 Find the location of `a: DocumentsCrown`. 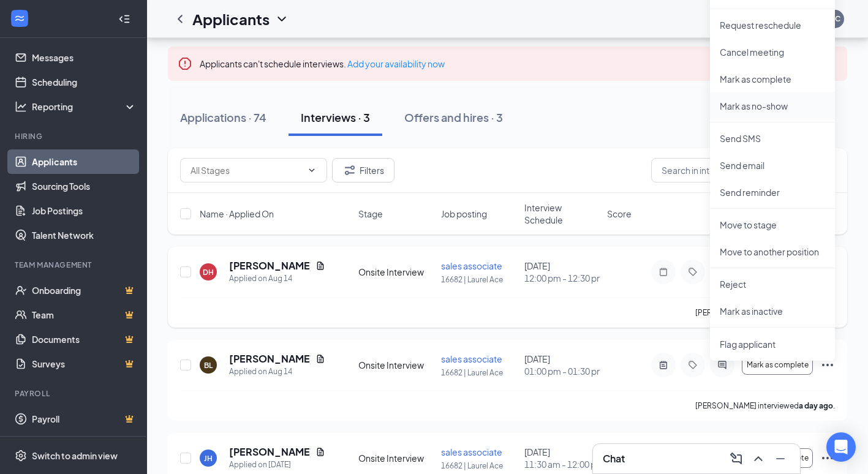

a: DocumentsCrown is located at coordinates (84, 339).